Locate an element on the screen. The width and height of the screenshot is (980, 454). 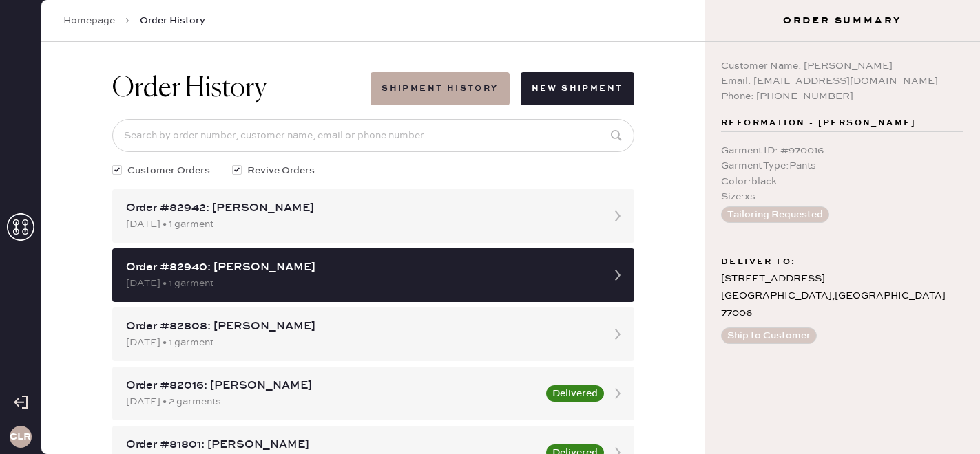
input: Search by order number, customer name, email or phone number is located at coordinates (373, 136).